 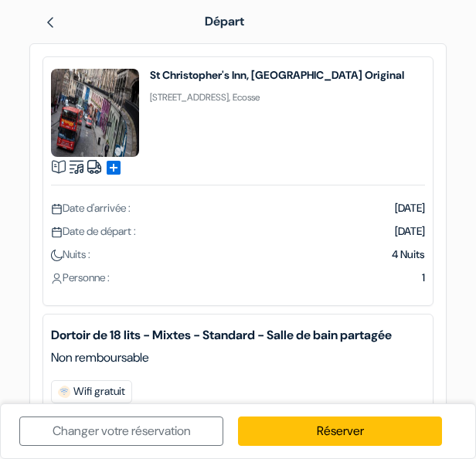 What do you see at coordinates (70, 254) in the screenshot?
I see `span: Nuits :` at bounding box center [70, 254].